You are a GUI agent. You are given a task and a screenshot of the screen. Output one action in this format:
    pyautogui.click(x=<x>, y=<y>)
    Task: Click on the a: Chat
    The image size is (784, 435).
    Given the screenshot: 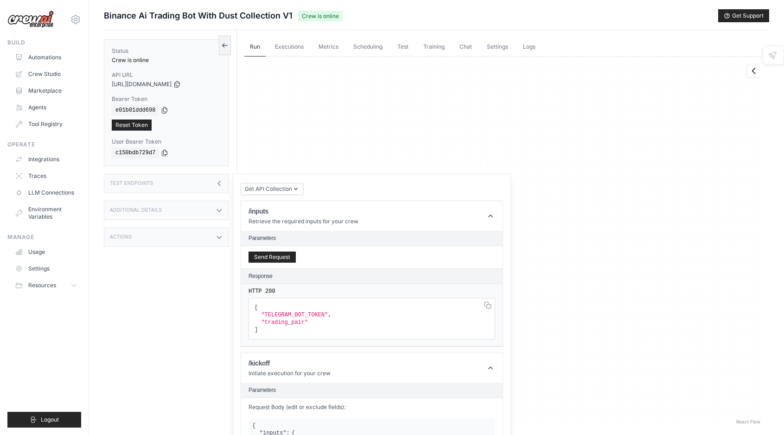 What is the action you would take?
    pyautogui.click(x=465, y=47)
    